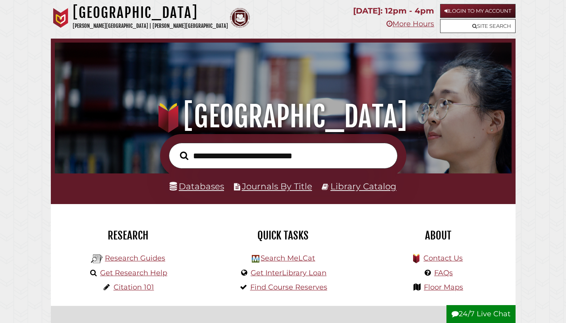  What do you see at coordinates (283, 235) in the screenshot?
I see `h2: Quick Tasks` at bounding box center [283, 235].